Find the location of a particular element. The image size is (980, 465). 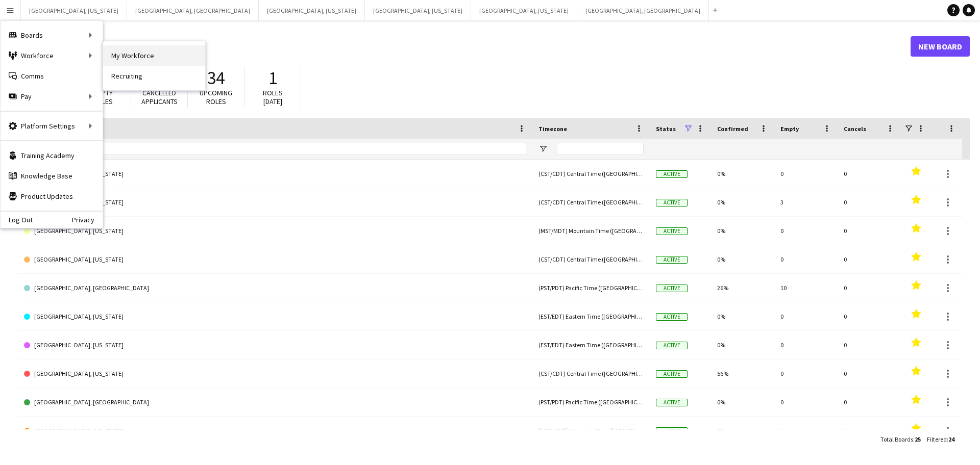

a: Log Out is located at coordinates (17, 220).